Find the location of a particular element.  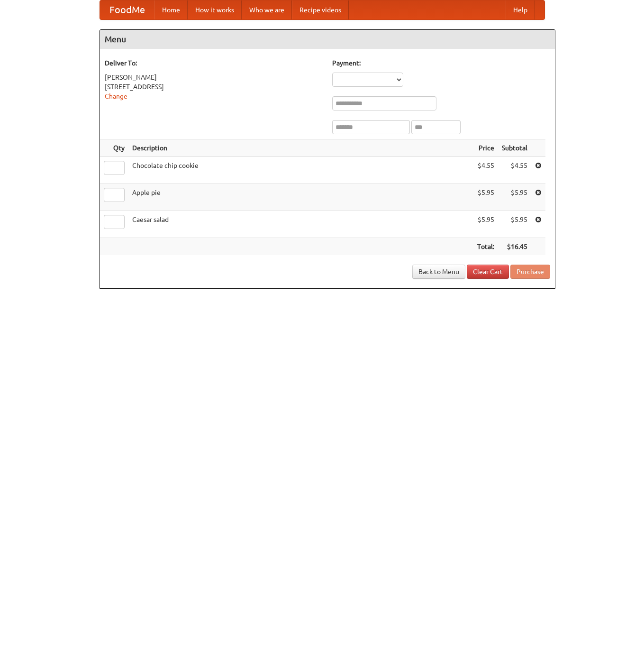

h5: Deliver To: is located at coordinates (214, 63).